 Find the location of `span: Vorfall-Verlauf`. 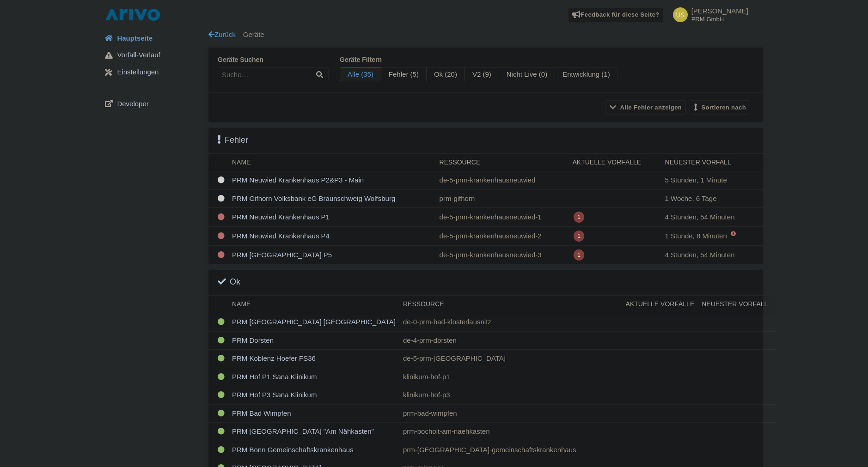

span: Vorfall-Verlauf is located at coordinates (139, 55).